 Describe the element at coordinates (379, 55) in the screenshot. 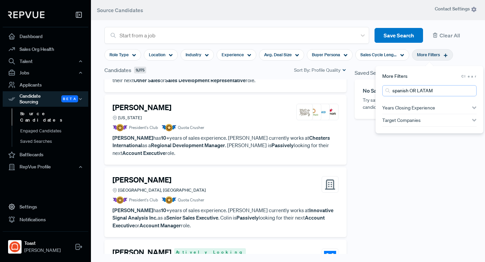

I see `span: Sales Cycle Length` at that location.